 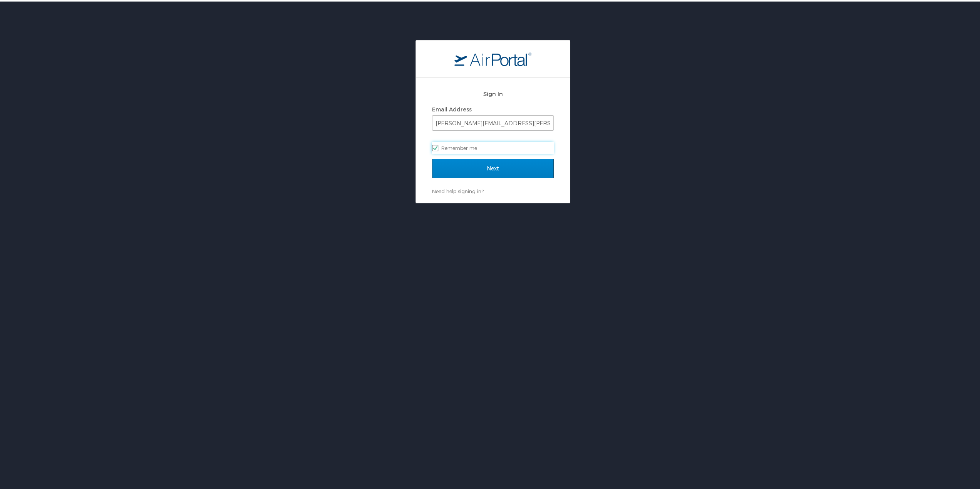 What do you see at coordinates (493, 93) in the screenshot?
I see `h2: Sign In` at bounding box center [493, 93].